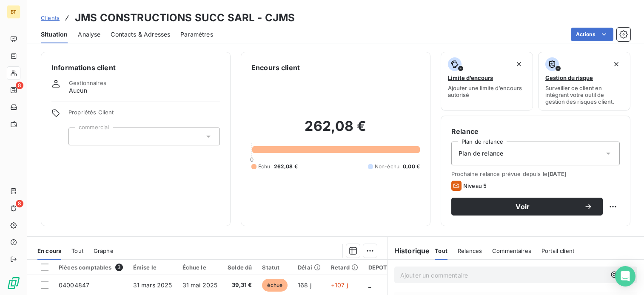  What do you see at coordinates (558, 251) in the screenshot?
I see `span: Portail client` at bounding box center [558, 251].